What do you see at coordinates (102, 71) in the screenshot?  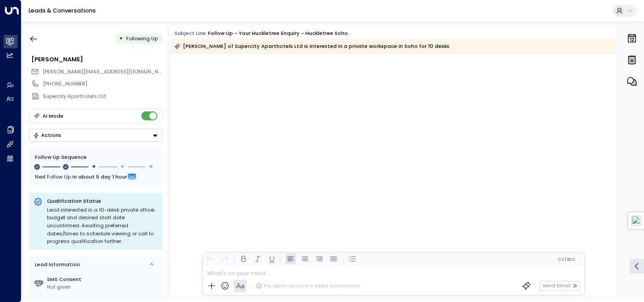 I see `span: kathleen@supercityuk.com` at bounding box center [102, 71].